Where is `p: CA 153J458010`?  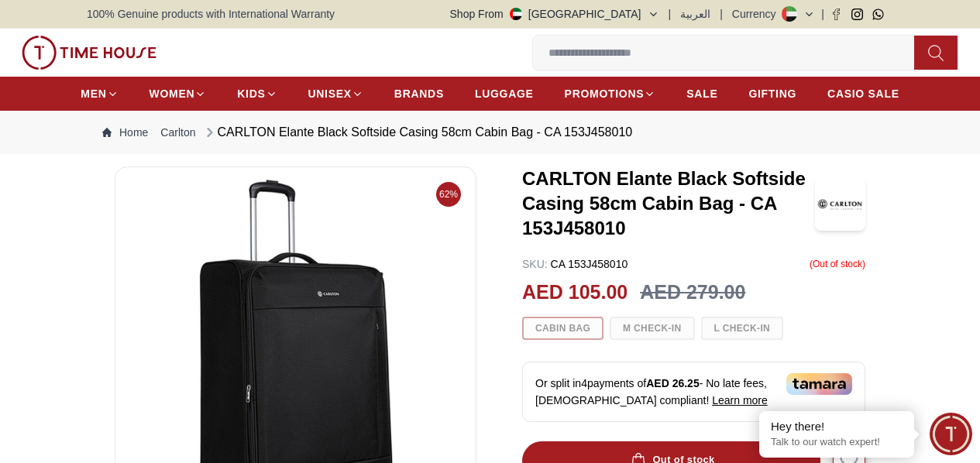 p: CA 153J458010 is located at coordinates (575, 264).